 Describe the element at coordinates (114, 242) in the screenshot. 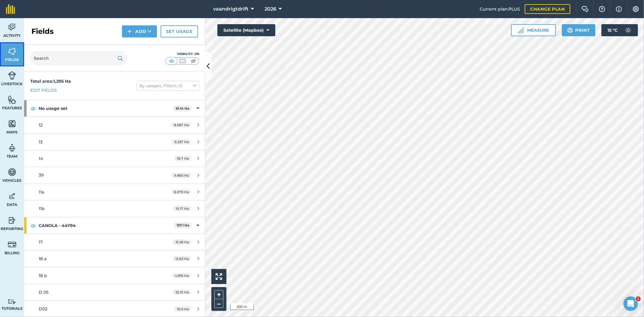

I see `a: 1731.28 Ha` at that location.